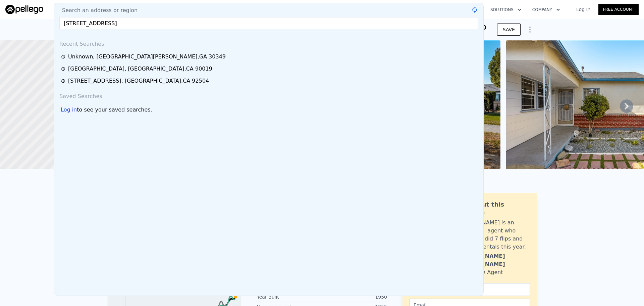  What do you see at coordinates (24, 9) in the screenshot?
I see `img: Pellego` at bounding box center [24, 9].